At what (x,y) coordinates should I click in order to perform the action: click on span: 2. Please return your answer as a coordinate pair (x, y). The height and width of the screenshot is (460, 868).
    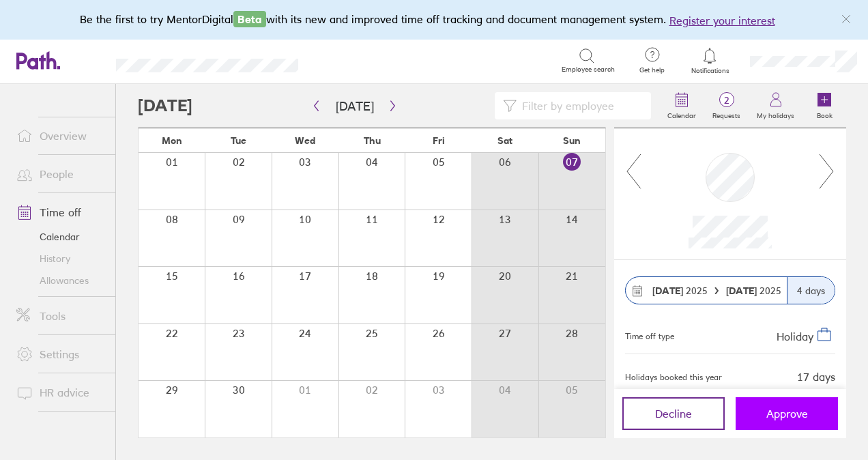
    Looking at the image, I should click on (726, 100).